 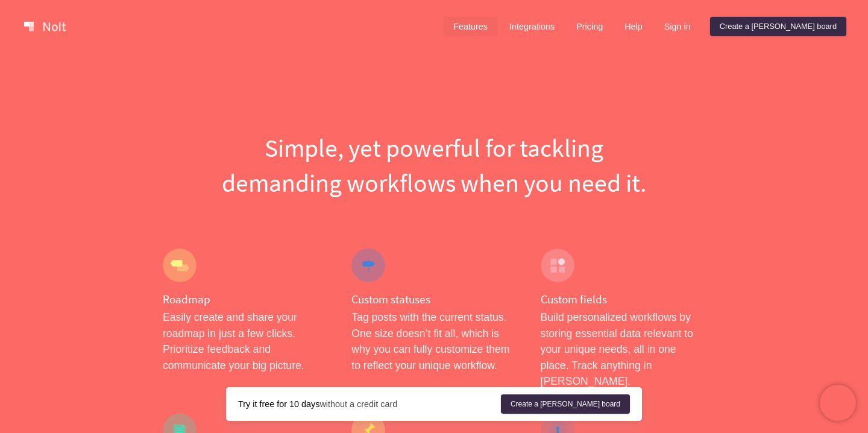 I want to click on a: Features, so click(x=470, y=27).